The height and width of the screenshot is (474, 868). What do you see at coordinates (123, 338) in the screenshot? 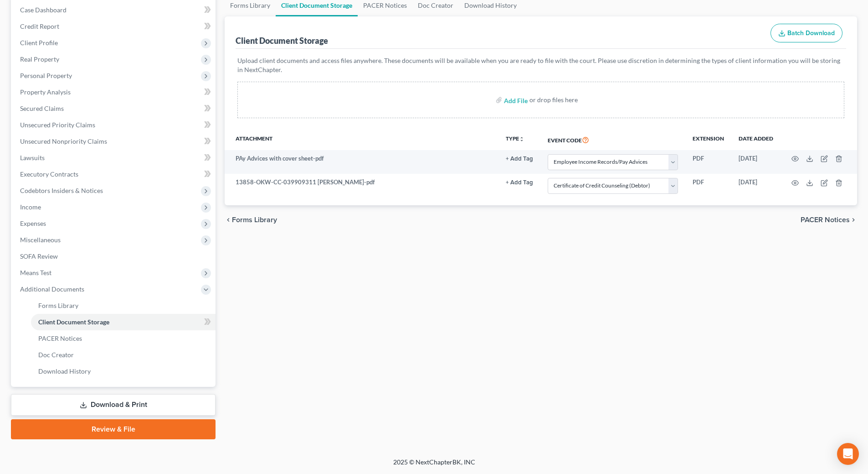
I see `a: PACER Notices` at bounding box center [123, 338].